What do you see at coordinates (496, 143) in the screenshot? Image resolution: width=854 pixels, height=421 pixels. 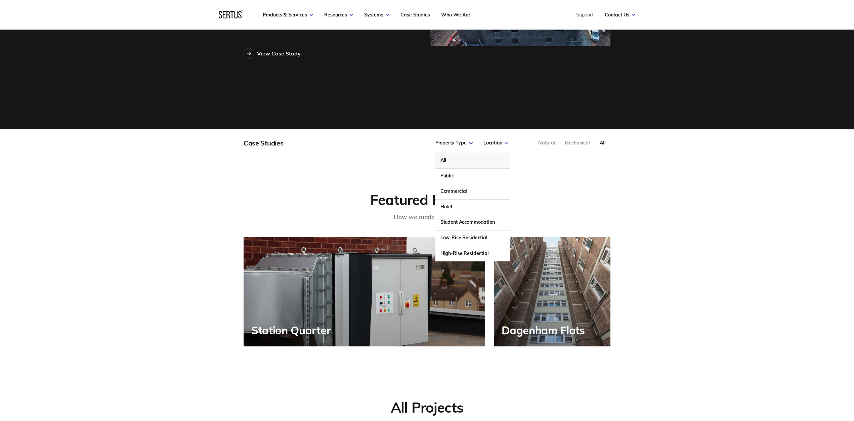 I see `div: Location` at bounding box center [496, 143].